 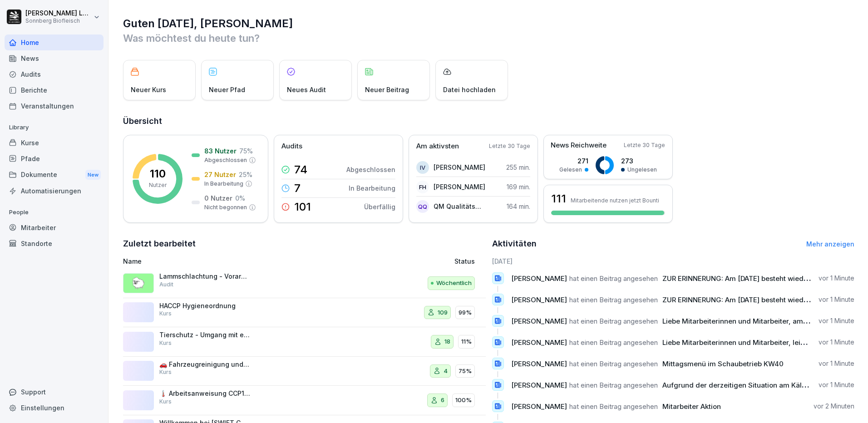 I want to click on a: 🐑Lammschlachtung - VorarbeitenAuditWöchentlich, so click(x=304, y=284).